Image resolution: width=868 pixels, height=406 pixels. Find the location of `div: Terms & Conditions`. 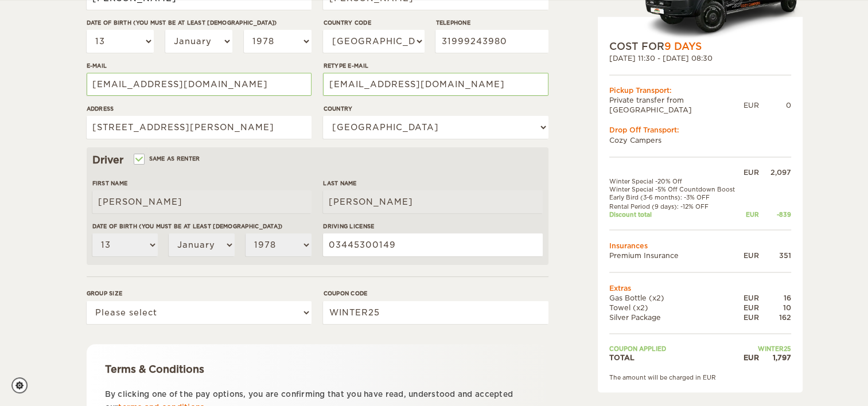

div: Terms & Conditions is located at coordinates (317, 369).